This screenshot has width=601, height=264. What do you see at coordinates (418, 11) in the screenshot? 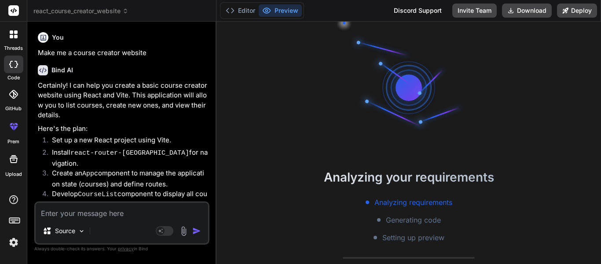
I see `div: Discord Support` at bounding box center [418, 11].